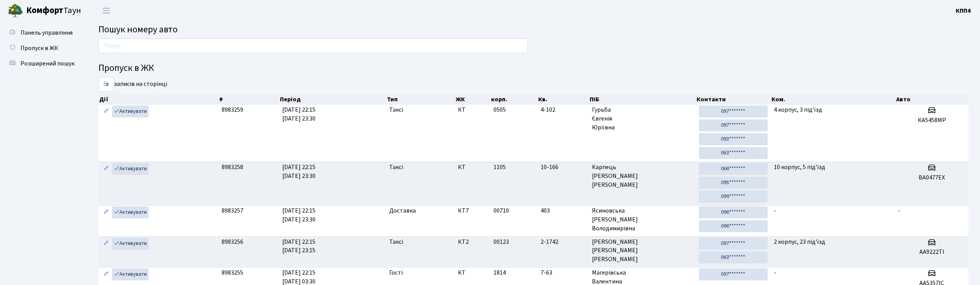 Image resolution: width=980 pixels, height=285 pixels. Describe the element at coordinates (39, 48) in the screenshot. I see `span: Пропуск в ЖК` at that location.